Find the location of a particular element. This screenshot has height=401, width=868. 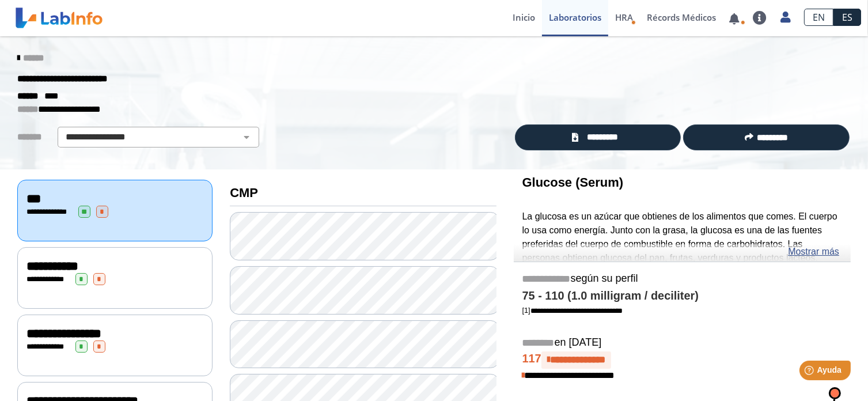

a: [1] is located at coordinates (572, 310).